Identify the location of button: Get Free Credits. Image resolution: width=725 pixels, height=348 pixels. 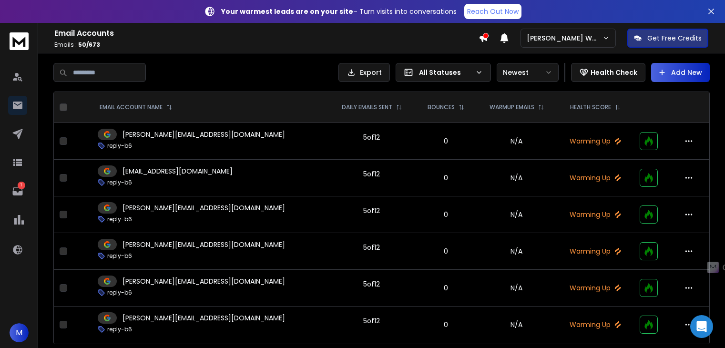
(668, 38).